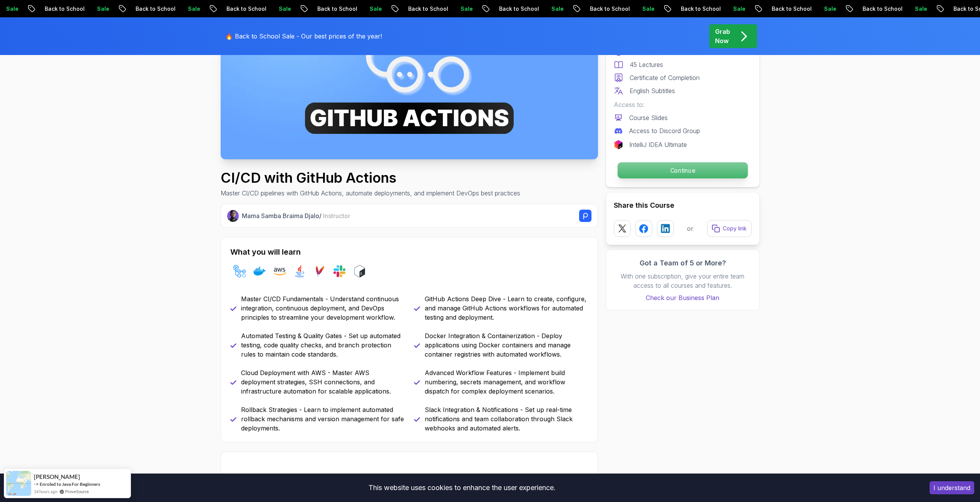 This screenshot has height=502, width=980. I want to click on img: maven logo, so click(319, 271).